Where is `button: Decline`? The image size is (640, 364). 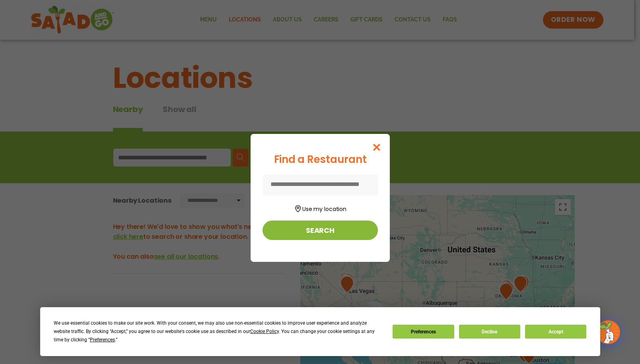
button: Decline is located at coordinates (489, 331).